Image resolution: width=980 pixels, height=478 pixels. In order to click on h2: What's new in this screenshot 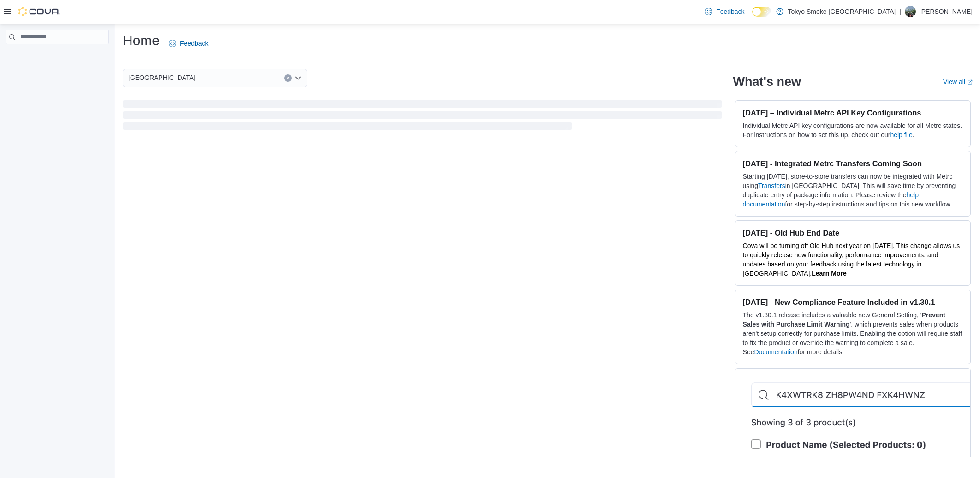, I will do `click(767, 81)`.